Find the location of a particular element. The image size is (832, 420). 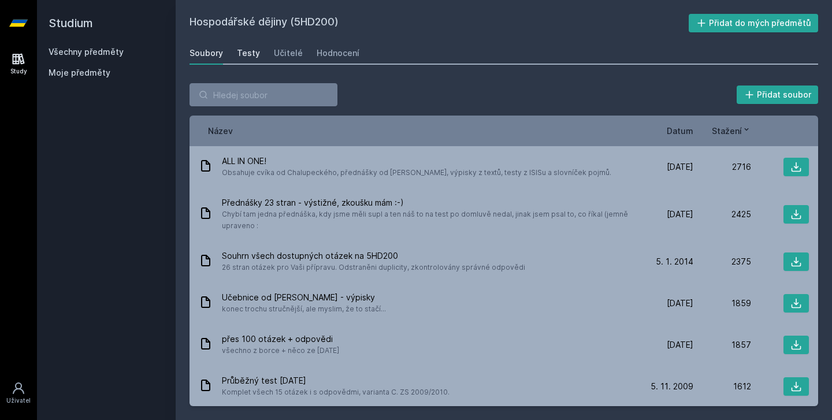

div: Uživatel is located at coordinates (18, 400).